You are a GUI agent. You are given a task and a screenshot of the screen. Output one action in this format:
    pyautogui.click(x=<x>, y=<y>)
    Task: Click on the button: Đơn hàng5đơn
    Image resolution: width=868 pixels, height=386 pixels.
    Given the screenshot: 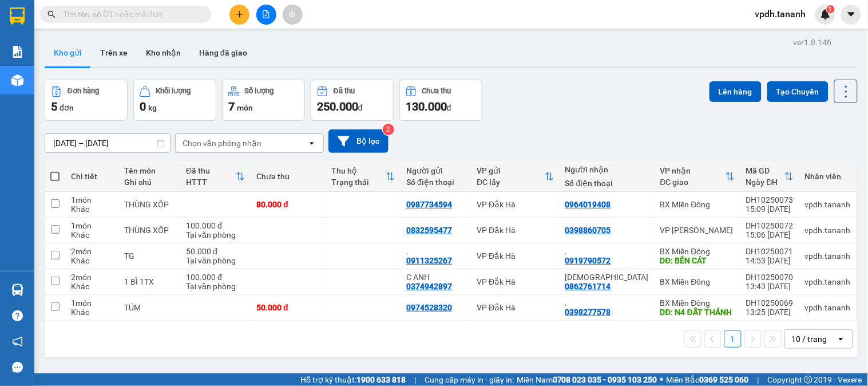 What is the action you would take?
    pyautogui.click(x=86, y=100)
    